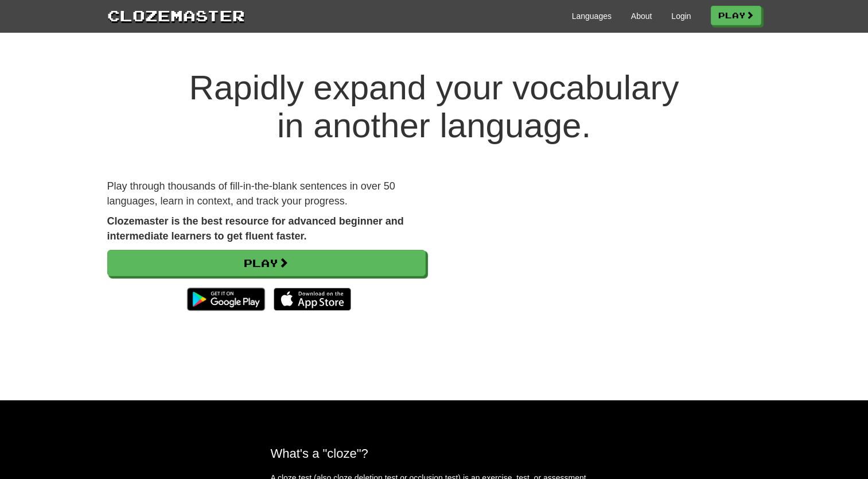  I want to click on a: About, so click(642, 16).